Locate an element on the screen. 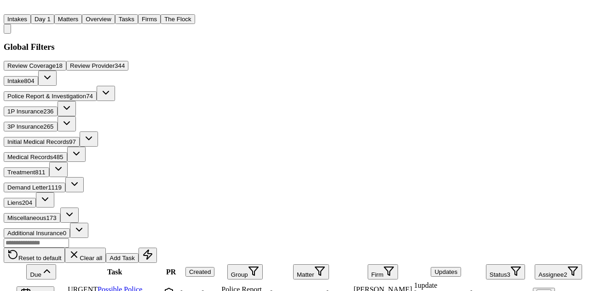 The image size is (589, 291). span: 173 is located at coordinates (51, 217).